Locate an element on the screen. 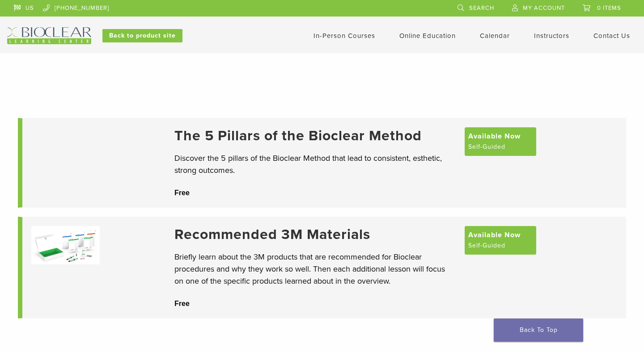 This screenshot has width=644, height=352. span: Search is located at coordinates (481, 8).